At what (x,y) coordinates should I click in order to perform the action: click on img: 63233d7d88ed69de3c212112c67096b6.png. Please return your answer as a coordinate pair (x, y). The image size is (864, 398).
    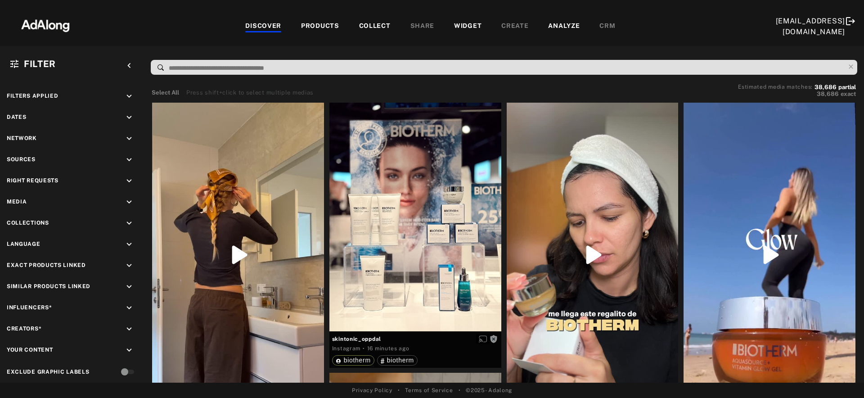
    Looking at the image, I should click on (45, 25).